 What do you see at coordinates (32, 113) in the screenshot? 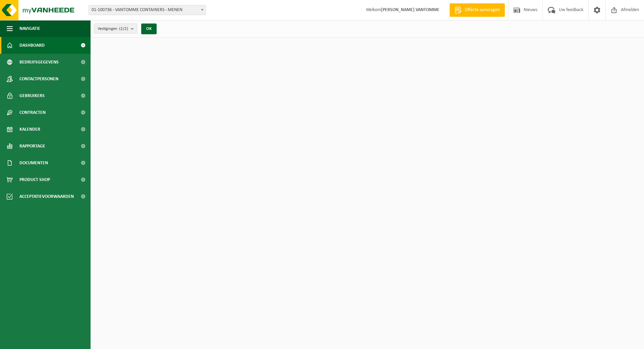
I see `span: Contracten` at bounding box center [32, 113].